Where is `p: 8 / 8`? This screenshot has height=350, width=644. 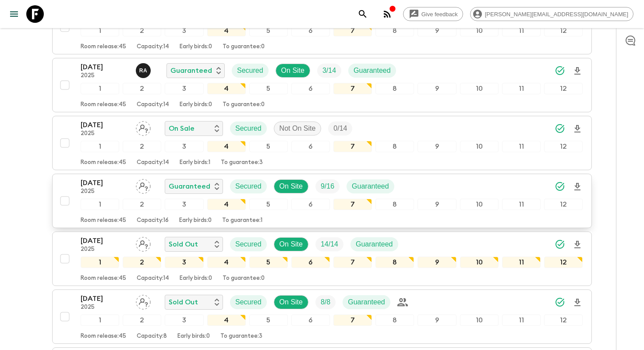
p: 8 / 8 is located at coordinates (326, 302).